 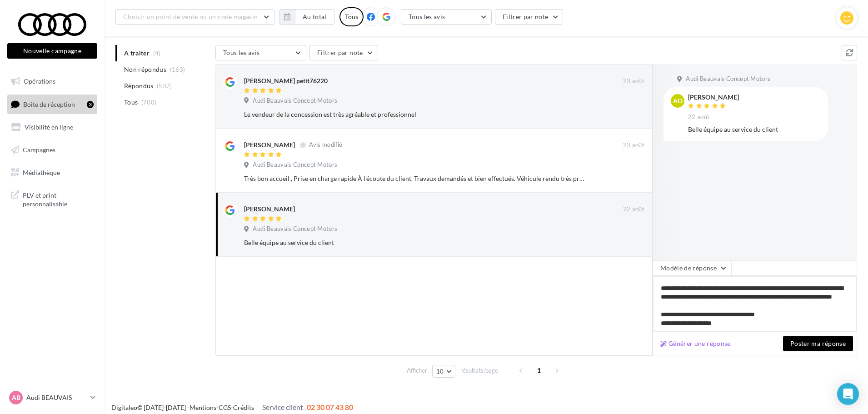 I want to click on span: (163), so click(x=178, y=70).